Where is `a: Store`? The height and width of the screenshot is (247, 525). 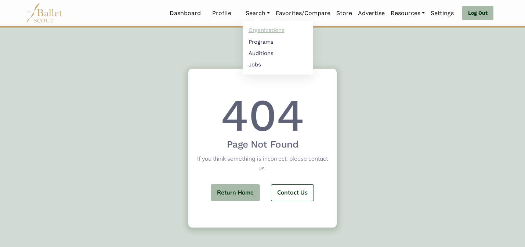 a: Store is located at coordinates (344, 13).